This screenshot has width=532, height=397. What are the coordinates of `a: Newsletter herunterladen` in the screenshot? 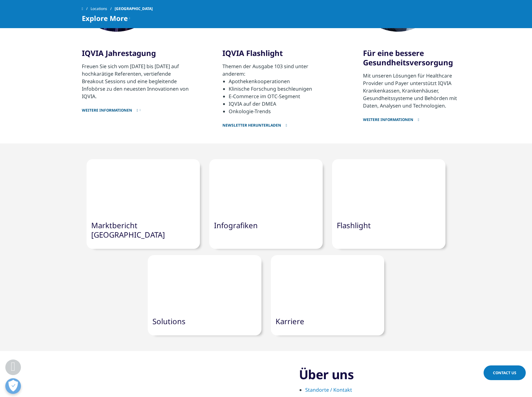 It's located at (276, 121).